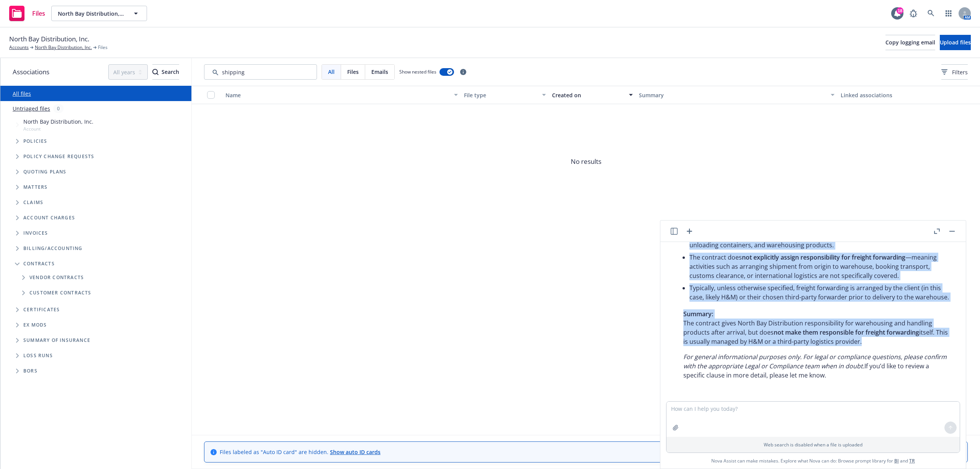  I want to click on span: Quoting plans, so click(45, 172).